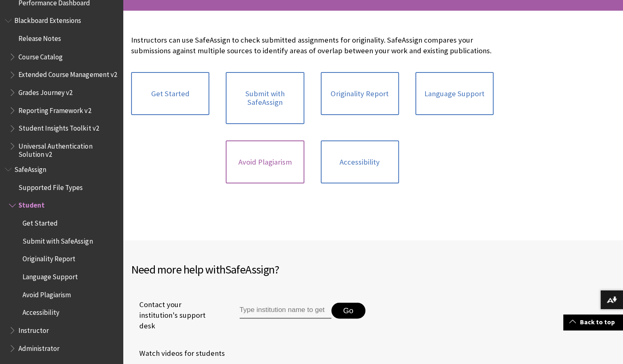 This screenshot has height=364, width=623. Describe the element at coordinates (45, 91) in the screenshot. I see `span: Grades Journey v2` at that location.